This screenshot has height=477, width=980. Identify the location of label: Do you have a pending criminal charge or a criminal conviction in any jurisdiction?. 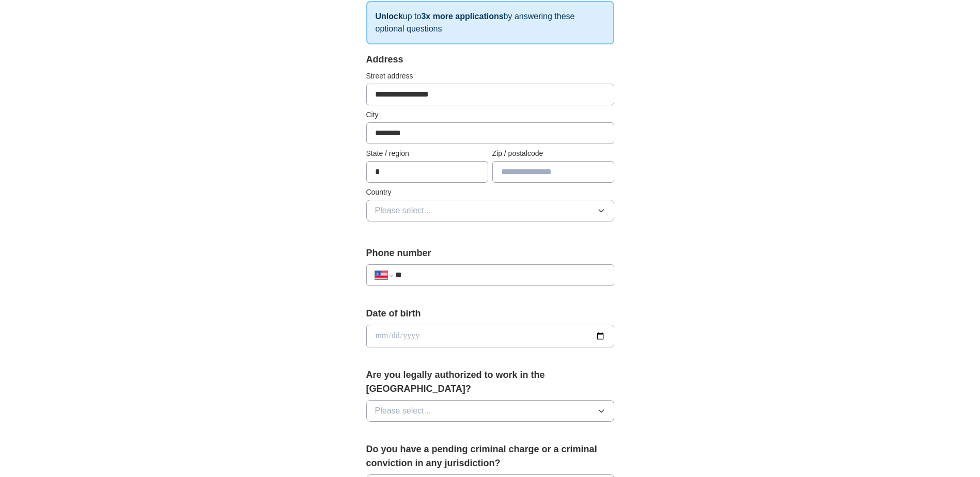
(490, 456).